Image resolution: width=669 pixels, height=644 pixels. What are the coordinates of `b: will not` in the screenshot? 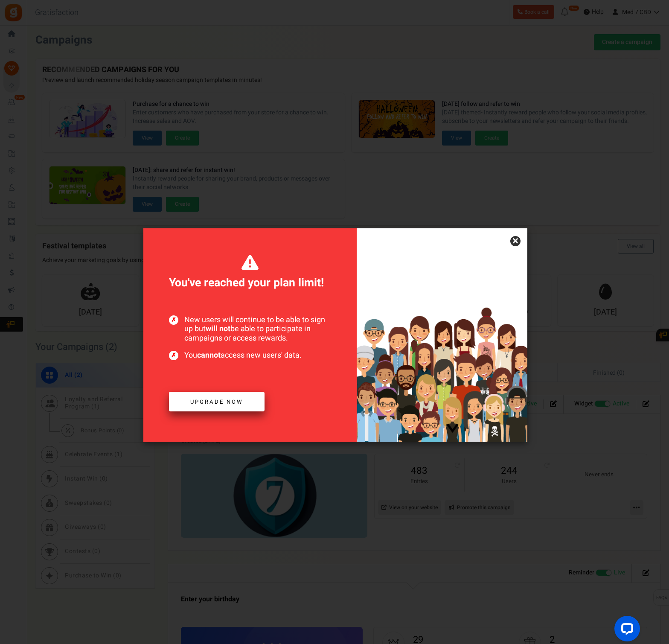 It's located at (218, 328).